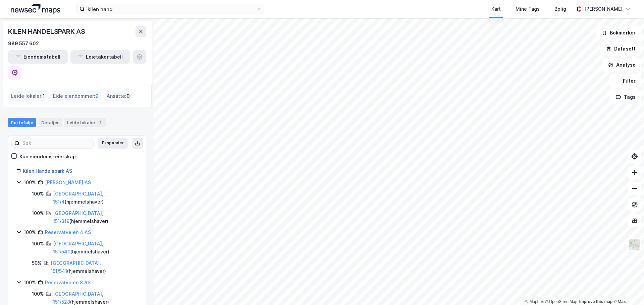  Describe the element at coordinates (595, 302) in the screenshot. I see `a: Improve this map` at that location.